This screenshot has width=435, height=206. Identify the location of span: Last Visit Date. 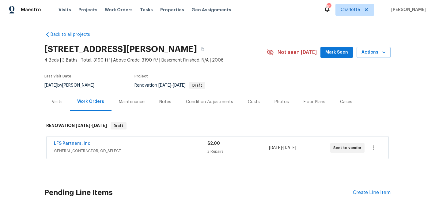
(58, 76).